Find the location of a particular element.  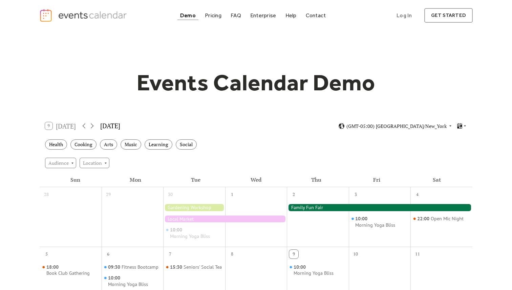

a: Demo is located at coordinates (188, 15).